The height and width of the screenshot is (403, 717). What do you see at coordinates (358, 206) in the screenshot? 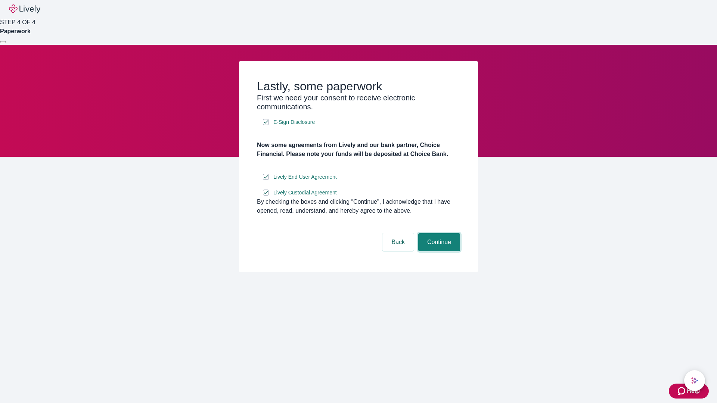
I see `div: By checking the boxes and clicking “Continue", I acknowledge that I have opened, read, understand...` at bounding box center [358, 206].